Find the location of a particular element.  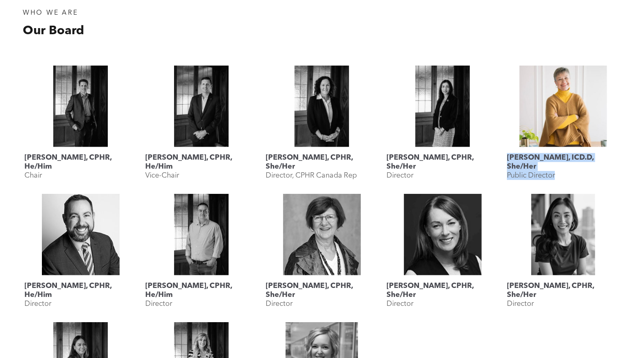

p: Vice-Chair is located at coordinates (162, 175).